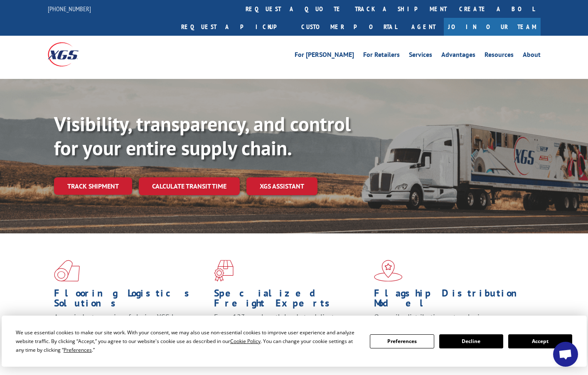 The image size is (588, 375). What do you see at coordinates (451, 322) in the screenshot?
I see `span: Our agile distribution network gives you nationwide inventory management on demand.` at bounding box center [451, 322].